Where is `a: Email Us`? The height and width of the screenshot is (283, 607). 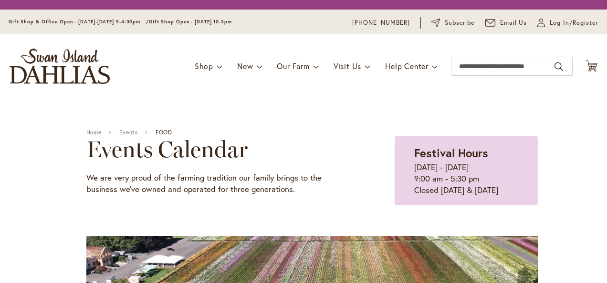 a: Email Us is located at coordinates (506, 23).